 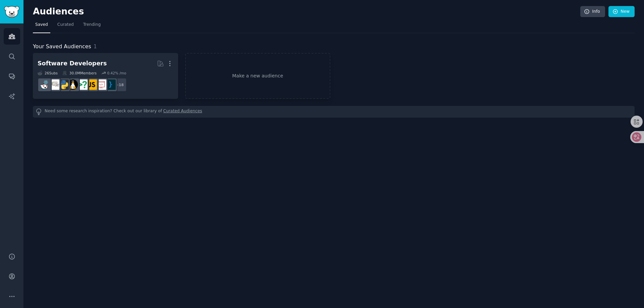 What do you see at coordinates (307, 12) in the screenshot?
I see `h2: Audiences` at bounding box center [307, 12].